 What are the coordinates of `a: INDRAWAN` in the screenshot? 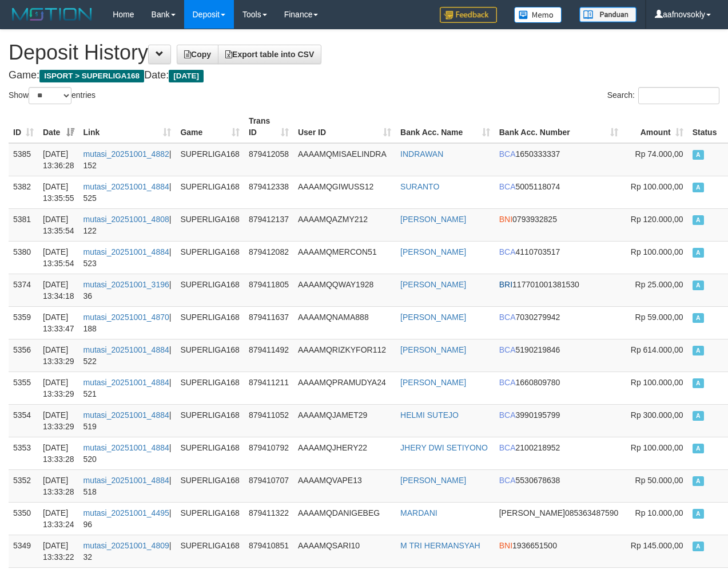 It's located at (422, 154).